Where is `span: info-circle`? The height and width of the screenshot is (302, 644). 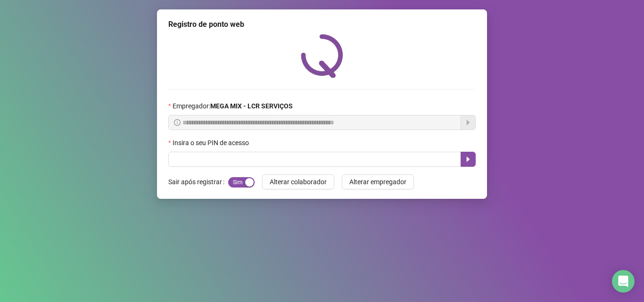 span: info-circle is located at coordinates (177, 122).